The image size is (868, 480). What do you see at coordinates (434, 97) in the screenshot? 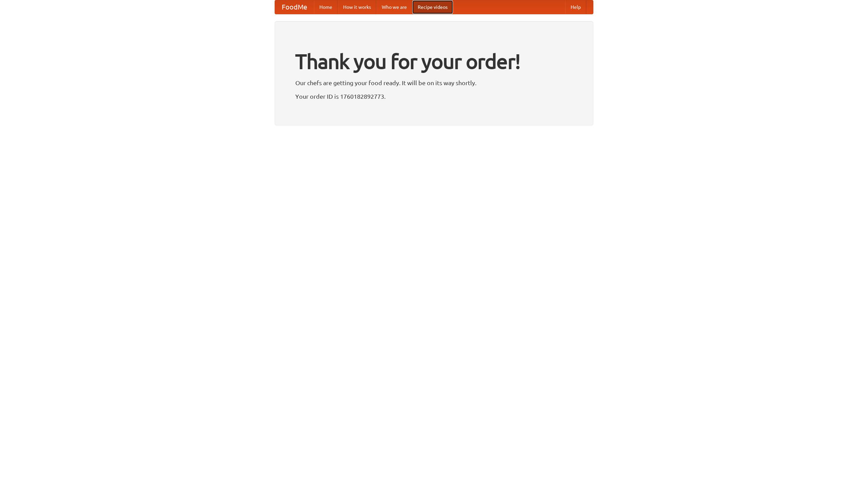
I see `p: Your order ID is 1760182892773.` at bounding box center [434, 97].